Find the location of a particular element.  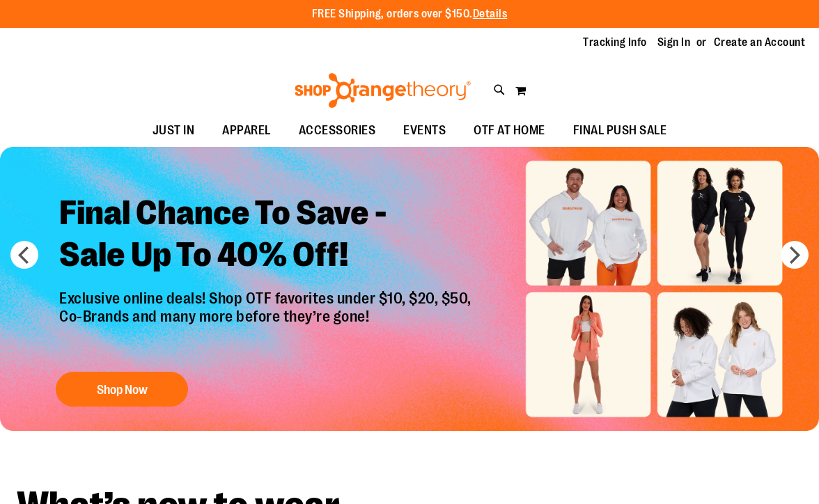

p: Exclusive online deals! Shop OTF favorites under $10, $20, $50, Co-Brands and many more before th... is located at coordinates (267, 323).